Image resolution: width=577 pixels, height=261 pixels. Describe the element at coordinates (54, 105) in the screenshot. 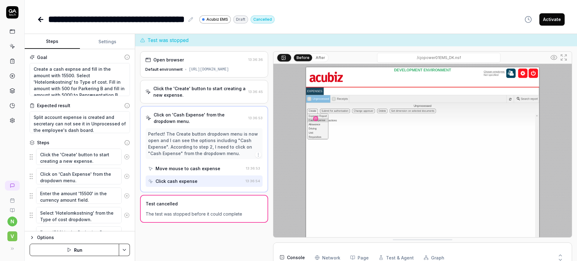

I see `div: Expected result` at that location.